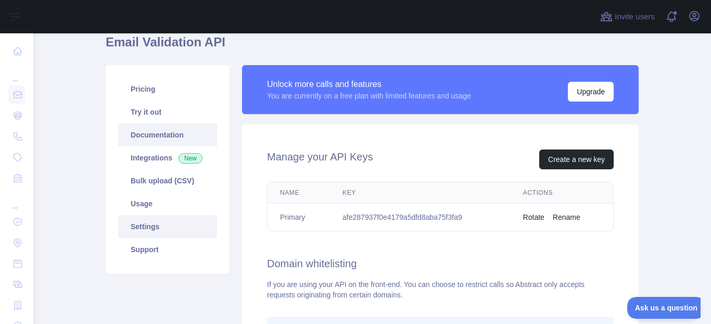 The height and width of the screenshot is (324, 711). I want to click on h2: Domain whitelisting, so click(440, 263).